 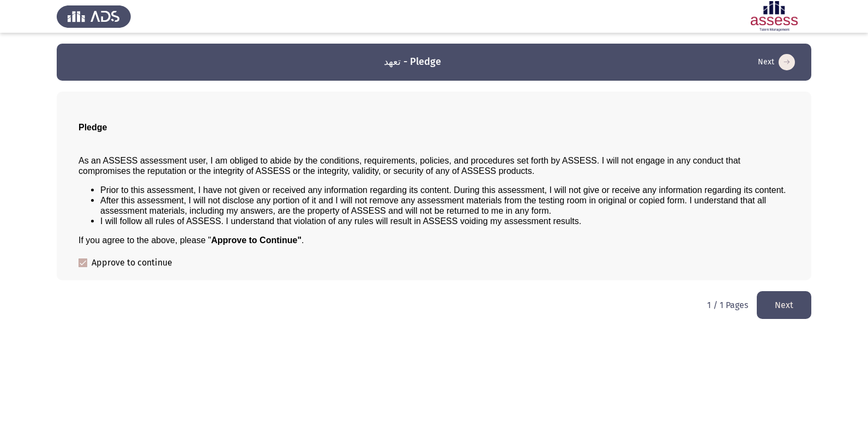 I want to click on span: I will follow all rules of ASSESS. I understand that violation of any rules will result in ASSESS..., so click(x=341, y=221).